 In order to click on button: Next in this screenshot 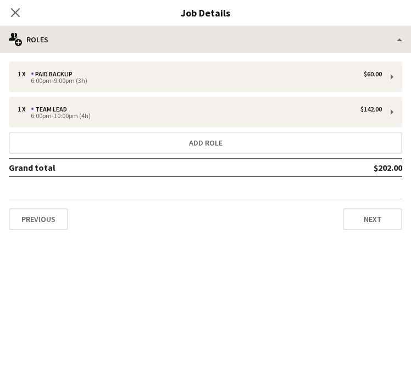, I will do `click(372, 219)`.